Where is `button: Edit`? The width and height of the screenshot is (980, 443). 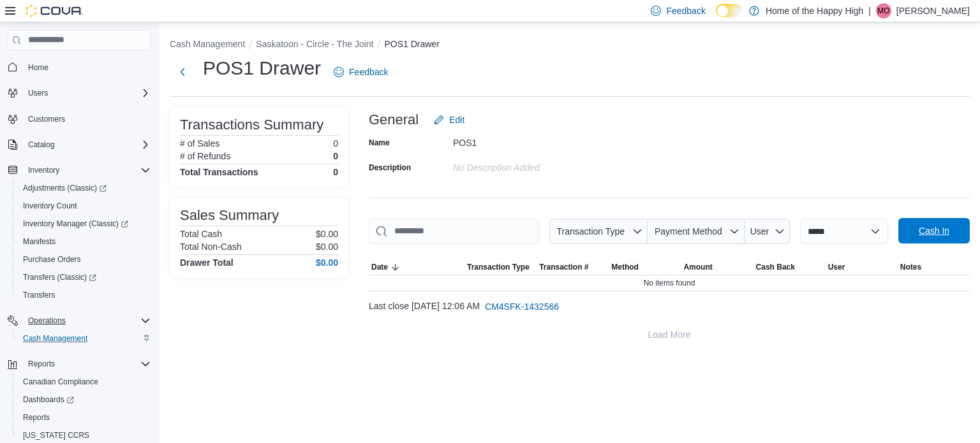 button: Edit is located at coordinates (449, 120).